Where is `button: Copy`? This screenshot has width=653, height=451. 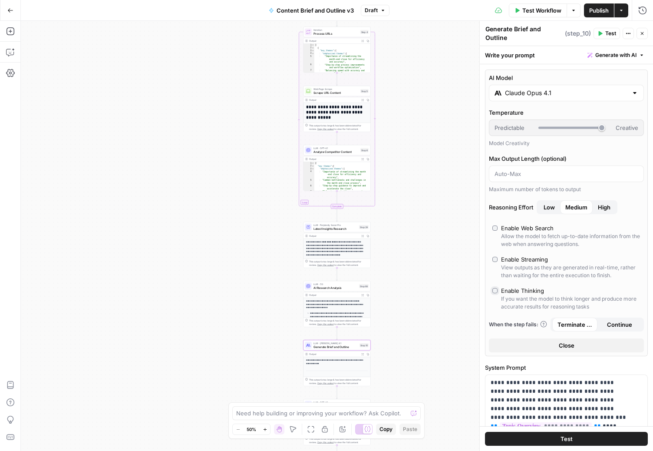 button: Copy is located at coordinates (386, 429).